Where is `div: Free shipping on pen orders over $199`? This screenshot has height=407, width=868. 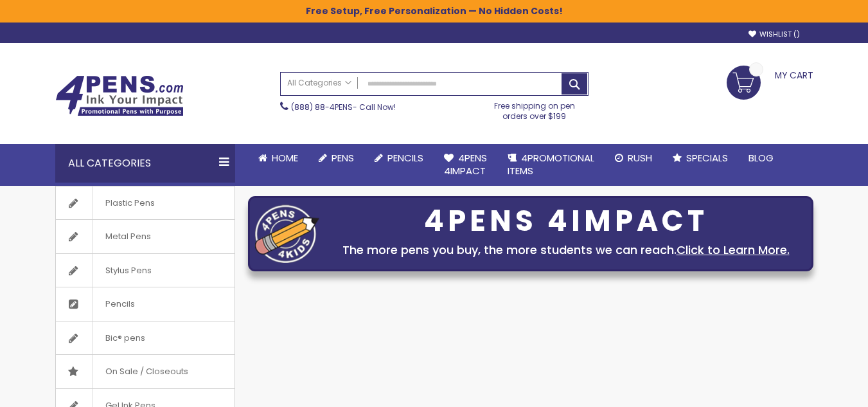 div: Free shipping on pen orders over $199 is located at coordinates (535, 109).